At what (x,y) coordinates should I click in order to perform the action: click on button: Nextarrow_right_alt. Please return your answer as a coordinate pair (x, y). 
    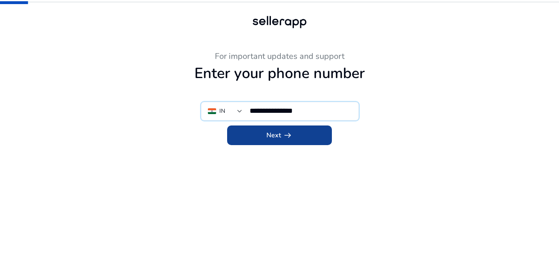
    Looking at the image, I should click on (280, 135).